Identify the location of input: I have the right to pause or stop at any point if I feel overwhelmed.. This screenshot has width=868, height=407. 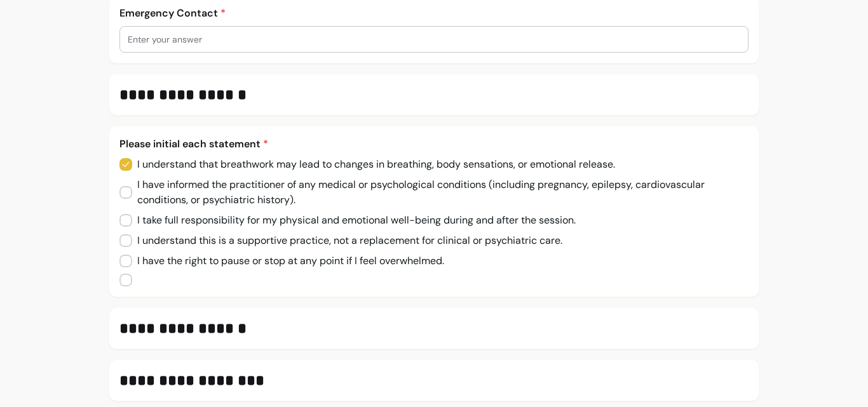
(288, 261).